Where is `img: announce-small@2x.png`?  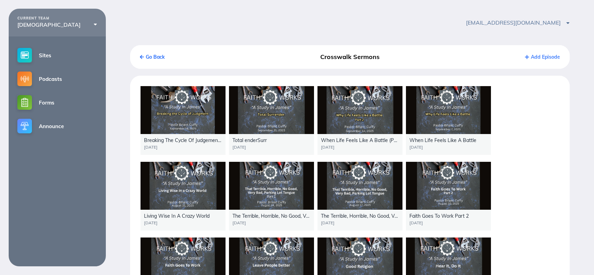 img: announce-small@2x.png is located at coordinates (25, 126).